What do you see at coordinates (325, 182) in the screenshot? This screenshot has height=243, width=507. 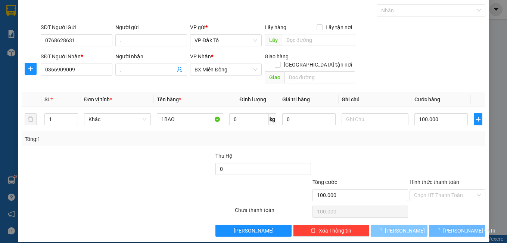 I see `span: Tổng cước` at bounding box center [325, 182].